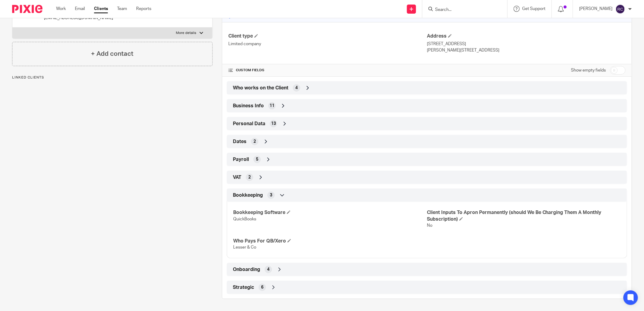 The height and width of the screenshot is (311, 644). Describe the element at coordinates (328, 44) in the screenshot. I see `p: Limited company` at that location.